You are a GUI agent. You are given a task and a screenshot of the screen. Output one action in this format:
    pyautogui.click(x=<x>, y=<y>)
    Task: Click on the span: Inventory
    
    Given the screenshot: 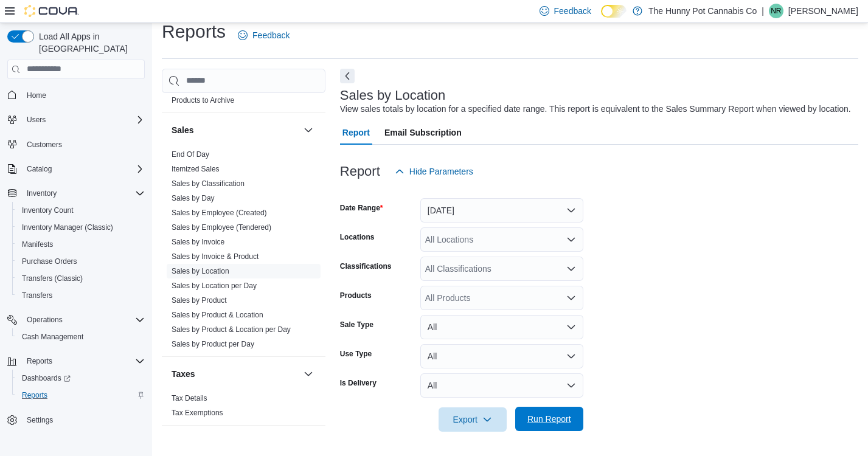 What is the action you would take?
    pyautogui.click(x=42, y=194)
    